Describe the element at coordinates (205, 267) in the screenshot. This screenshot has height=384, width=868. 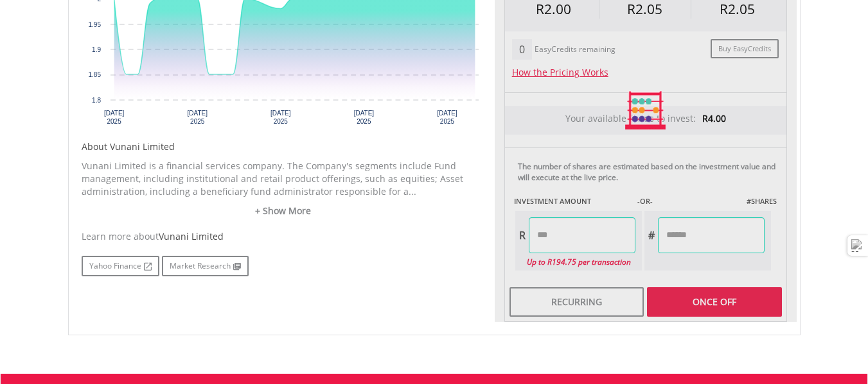
I see `a: Market Research` at that location.